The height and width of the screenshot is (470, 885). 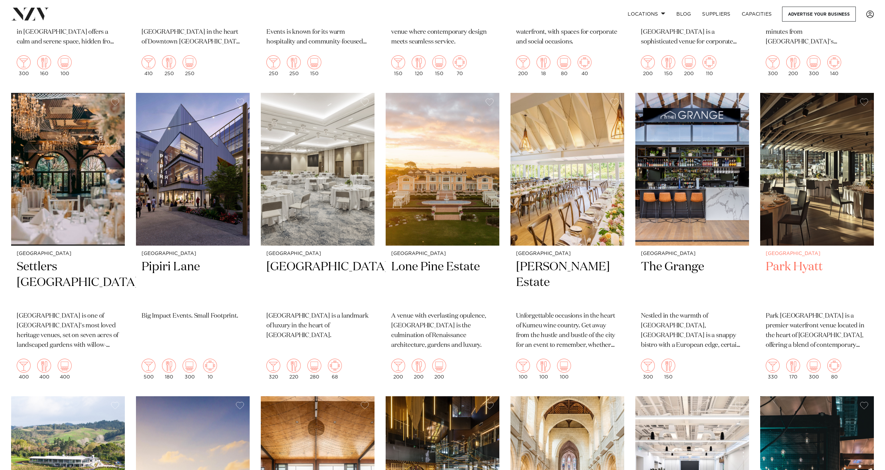 What do you see at coordinates (442, 282) in the screenshot?
I see `h2: Lone Pine Estate` at bounding box center [442, 282].